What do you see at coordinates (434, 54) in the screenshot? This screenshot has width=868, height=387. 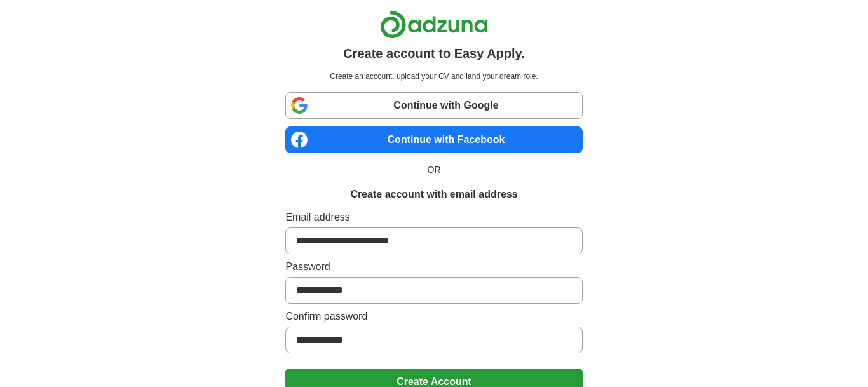 I see `h1: Create account to Easy Apply.` at bounding box center [434, 54].